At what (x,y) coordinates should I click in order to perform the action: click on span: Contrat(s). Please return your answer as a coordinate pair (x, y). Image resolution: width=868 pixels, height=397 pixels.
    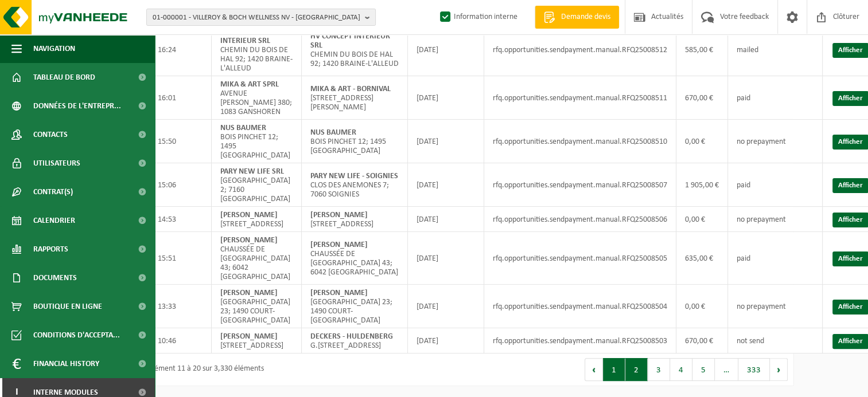
    Looking at the image, I should click on (52, 192).